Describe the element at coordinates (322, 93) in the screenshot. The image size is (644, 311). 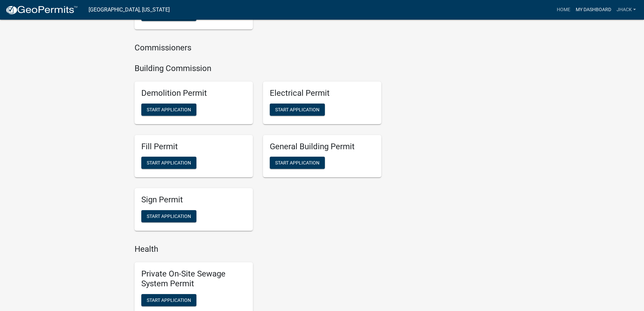
I see `h5: Electrical Permit` at that location.